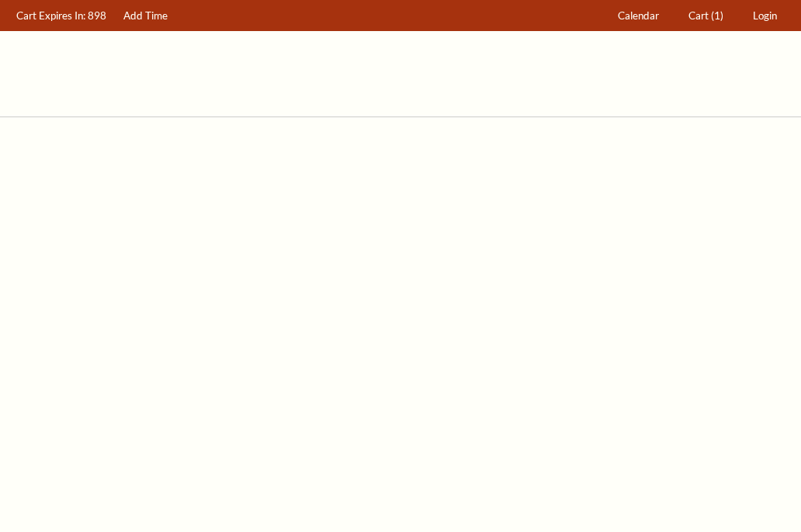 The width and height of the screenshot is (801, 532). What do you see at coordinates (639, 16) in the screenshot?
I see `a: Calendar` at bounding box center [639, 16].